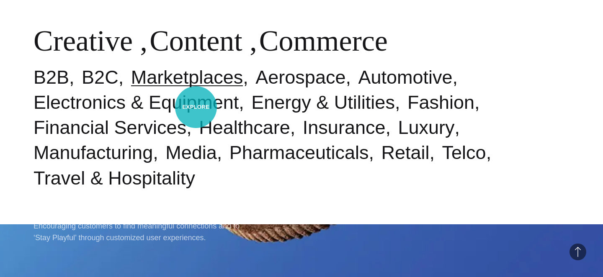  I want to click on a: Insurance, so click(344, 127).